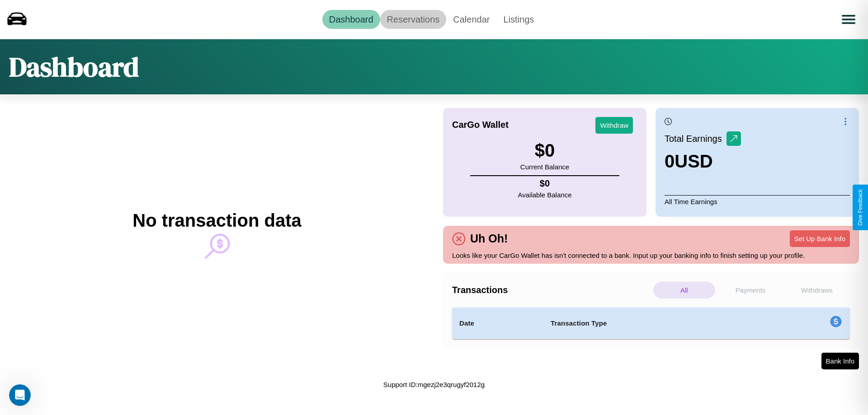  What do you see at coordinates (480, 124) in the screenshot?
I see `h4: CarGo Wallet` at bounding box center [480, 124].